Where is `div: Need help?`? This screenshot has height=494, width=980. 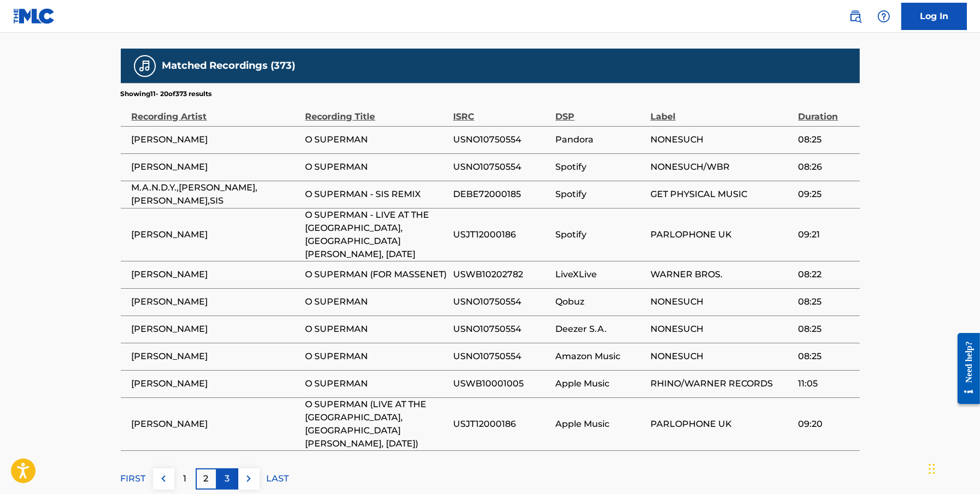 div: Need help? is located at coordinates (19, 37).